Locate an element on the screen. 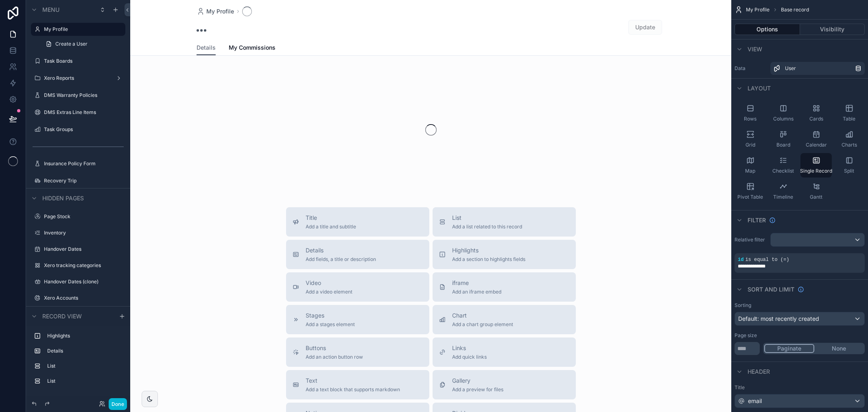  span: Grid is located at coordinates (751, 145).